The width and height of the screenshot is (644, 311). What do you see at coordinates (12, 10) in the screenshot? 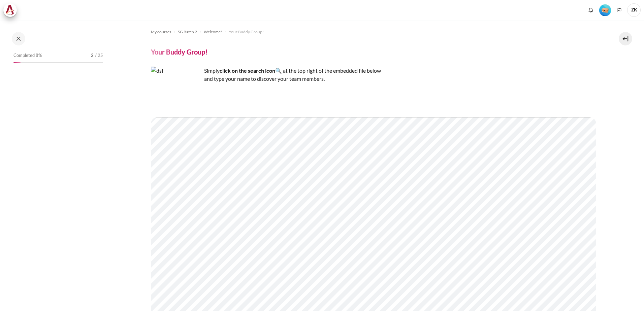
I see `a: Architeck Architeck` at bounding box center [12, 10].